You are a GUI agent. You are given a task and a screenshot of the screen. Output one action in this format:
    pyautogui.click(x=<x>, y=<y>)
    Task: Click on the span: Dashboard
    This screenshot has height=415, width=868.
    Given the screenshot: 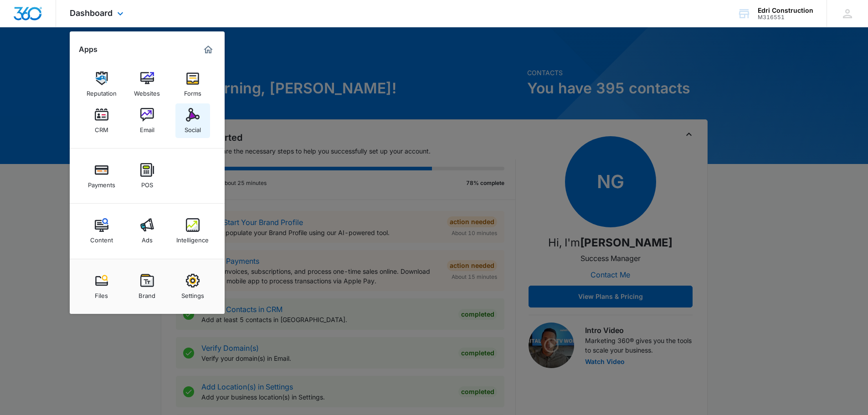 What is the action you would take?
    pyautogui.click(x=91, y=13)
    